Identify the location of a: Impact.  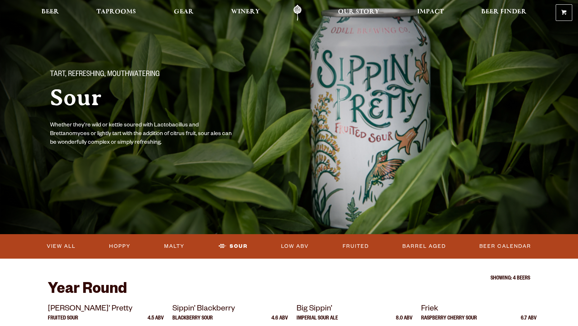
(431, 13).